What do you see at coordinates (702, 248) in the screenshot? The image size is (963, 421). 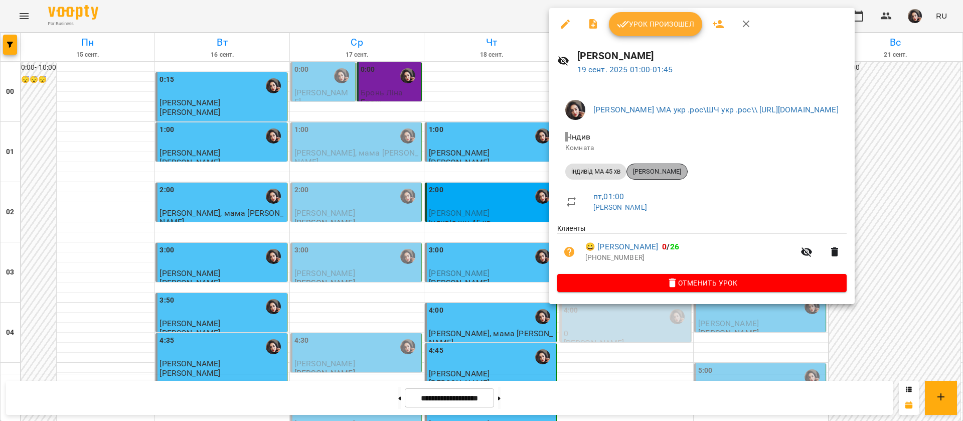 I see `ul: Клиенты` at bounding box center [702, 248].